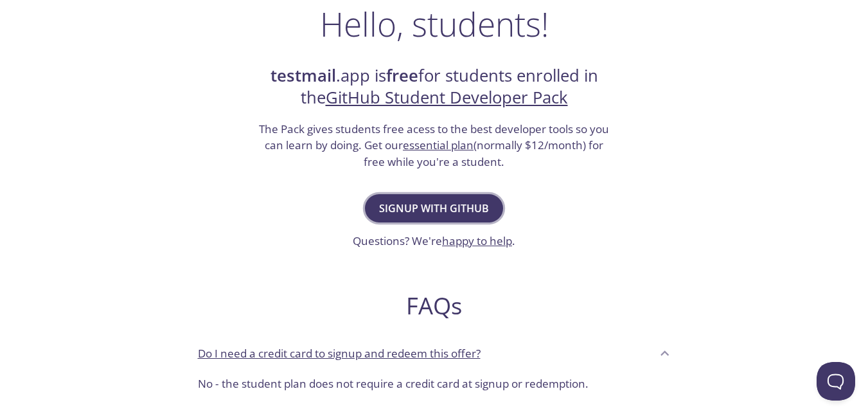  What do you see at coordinates (439, 145) in the screenshot?
I see `a: essential plan` at bounding box center [439, 145].